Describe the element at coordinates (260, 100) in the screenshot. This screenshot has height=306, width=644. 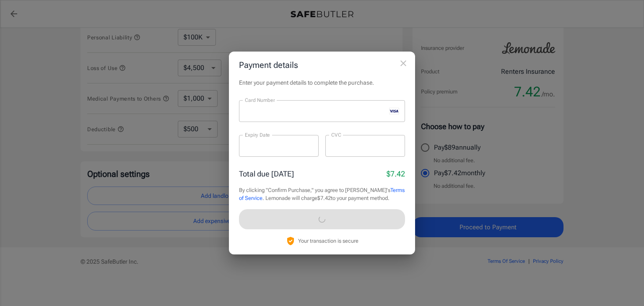
I see `label: Card Number` at that location.